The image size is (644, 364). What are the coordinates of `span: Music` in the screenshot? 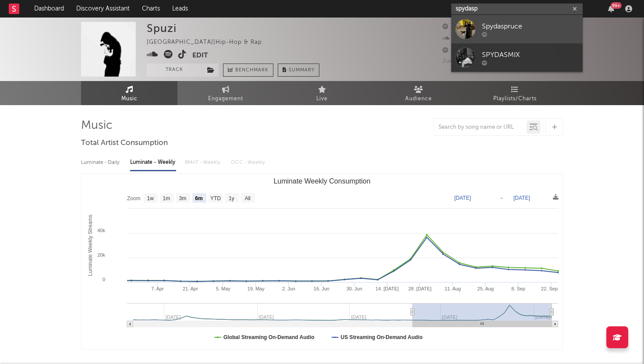 It's located at (129, 99).